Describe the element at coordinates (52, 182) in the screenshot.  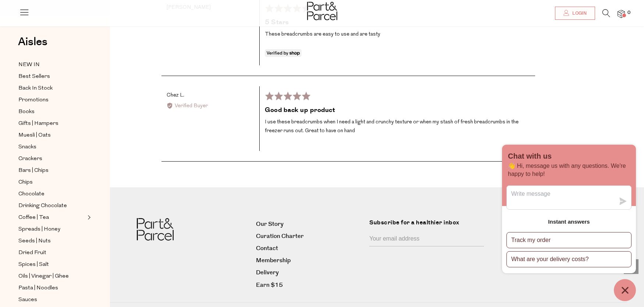
I see `a: Chips` at that location.